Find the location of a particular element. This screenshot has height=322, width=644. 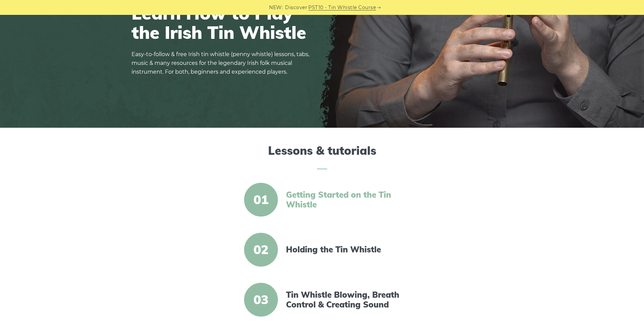

span: 03 is located at coordinates (261, 299).